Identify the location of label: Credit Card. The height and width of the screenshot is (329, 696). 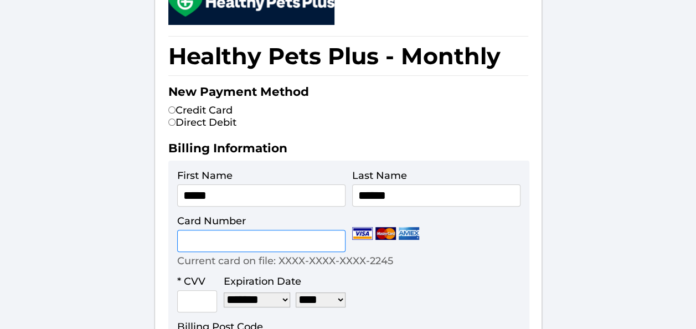
(200, 110).